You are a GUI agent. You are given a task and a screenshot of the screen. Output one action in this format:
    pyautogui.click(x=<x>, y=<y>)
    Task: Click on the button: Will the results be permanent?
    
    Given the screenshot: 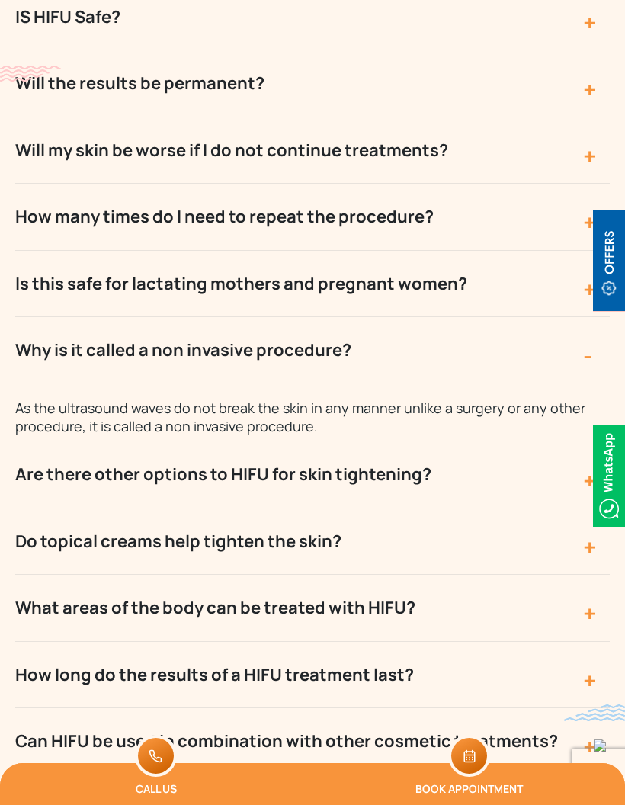 What is the action you would take?
    pyautogui.click(x=312, y=83)
    